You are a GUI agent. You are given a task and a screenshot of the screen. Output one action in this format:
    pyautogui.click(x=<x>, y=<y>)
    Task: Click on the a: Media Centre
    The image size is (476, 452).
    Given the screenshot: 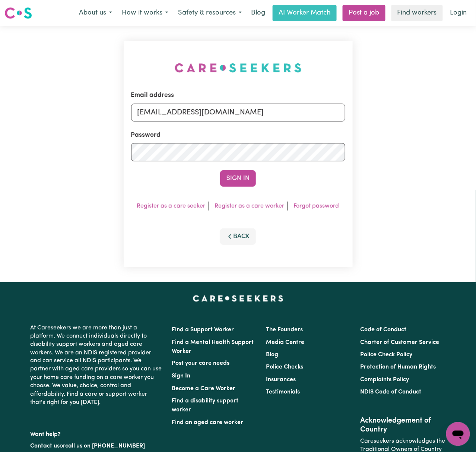 What is the action you would take?
    pyautogui.click(x=285, y=342)
    